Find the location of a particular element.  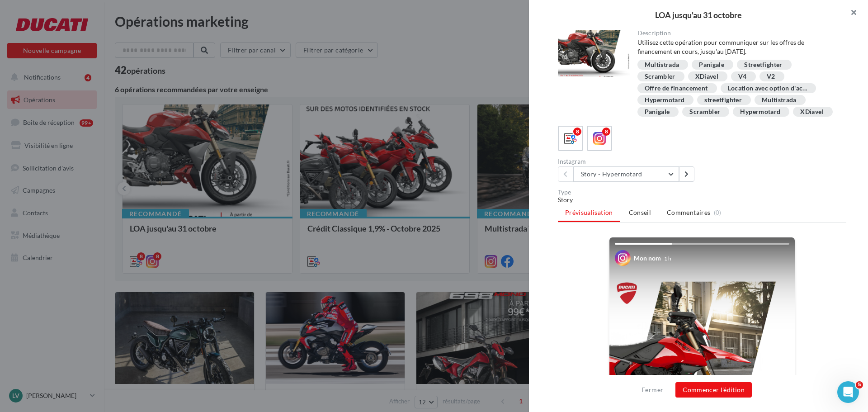

div: Description is located at coordinates (738, 33).